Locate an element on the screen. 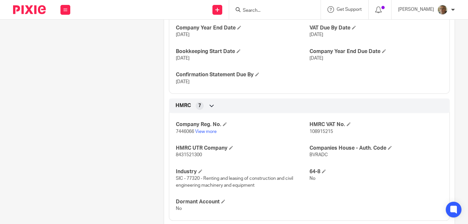  span: 8431521300 is located at coordinates (189, 155).